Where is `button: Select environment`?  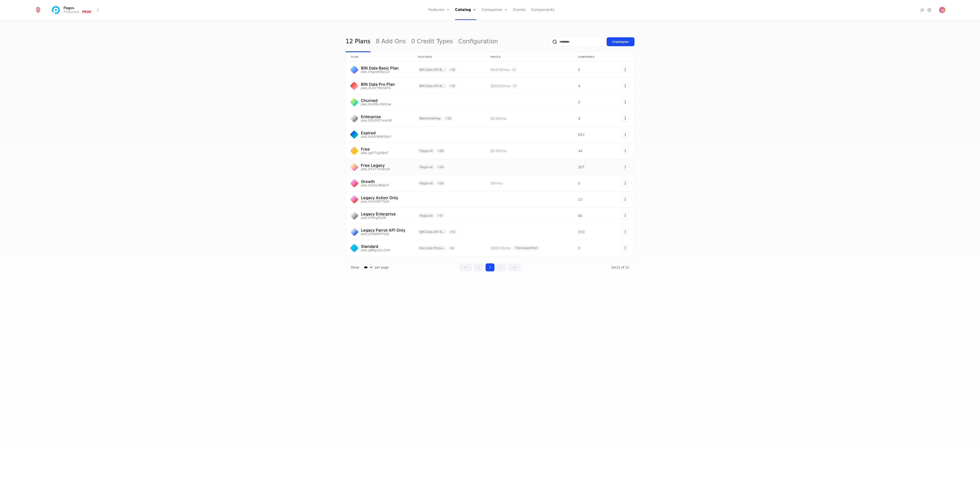
button: Select environment is located at coordinates (76, 10).